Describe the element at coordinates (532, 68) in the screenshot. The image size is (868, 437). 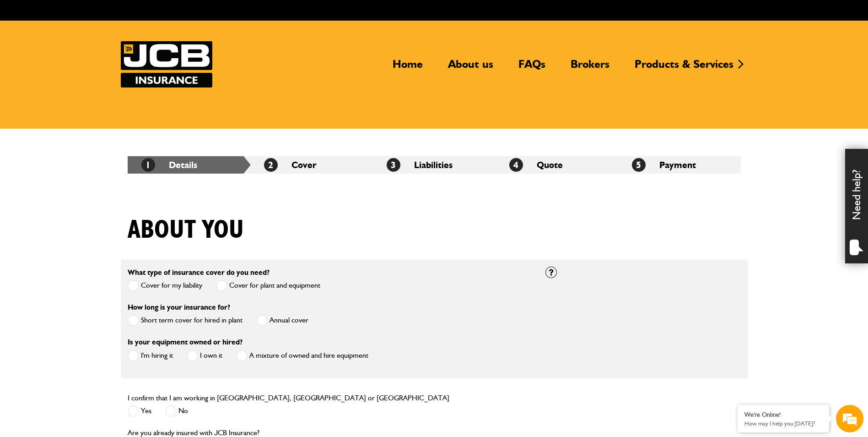
I see `a: FAQs` at that location.